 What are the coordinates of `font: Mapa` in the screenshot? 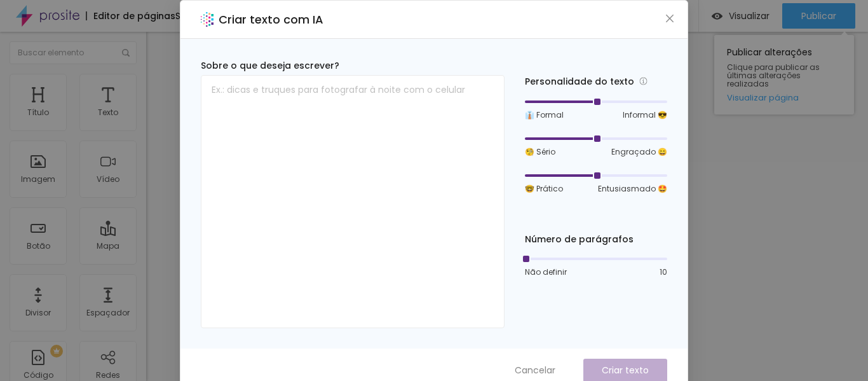 It's located at (108, 245).